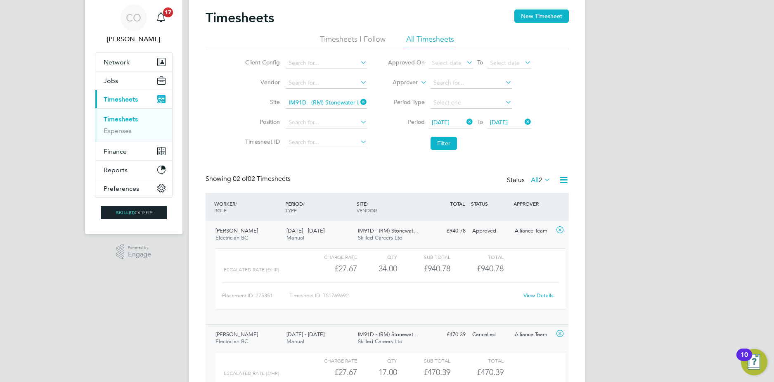 The image size is (774, 382). Describe the element at coordinates (261, 142) in the screenshot. I see `label: Timesheet ID` at that location.